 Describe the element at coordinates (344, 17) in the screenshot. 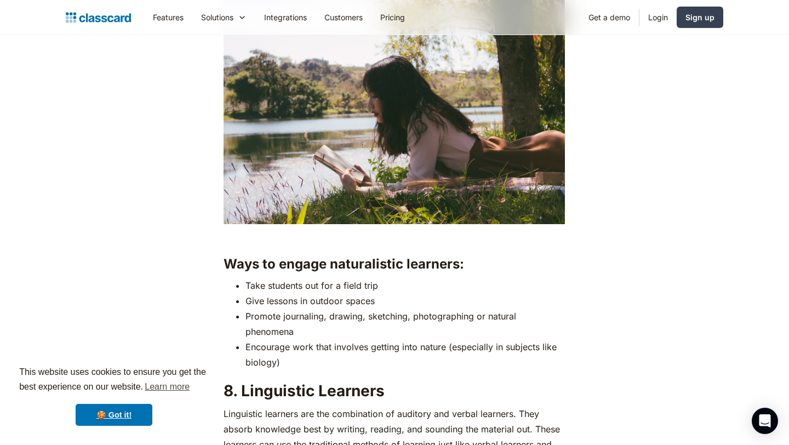

I see `a: Customers` at that location.